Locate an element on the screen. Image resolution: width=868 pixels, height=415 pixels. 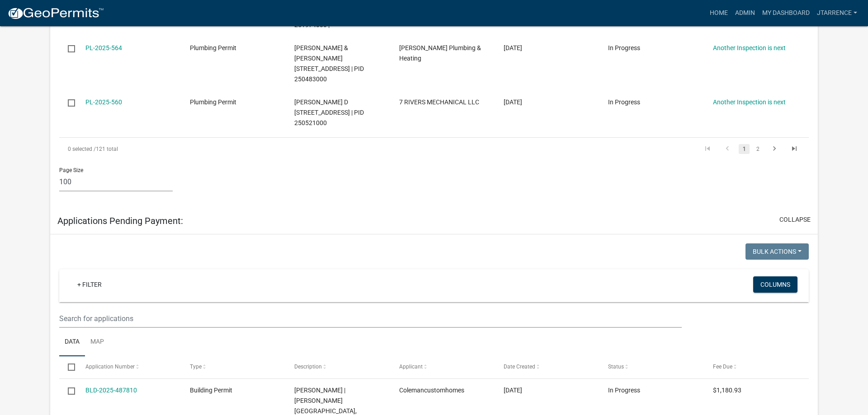
button: Bulk Actions is located at coordinates (777, 252).